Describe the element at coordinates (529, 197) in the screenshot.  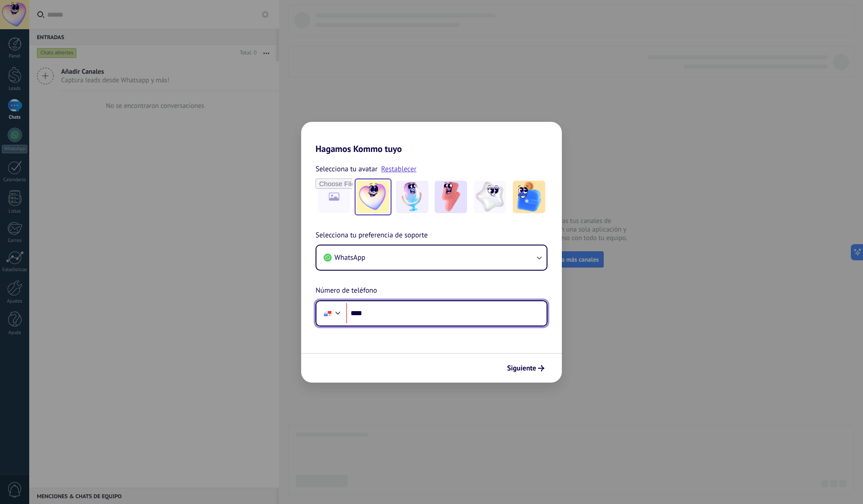
I see `img: -5.jpeg` at that location.